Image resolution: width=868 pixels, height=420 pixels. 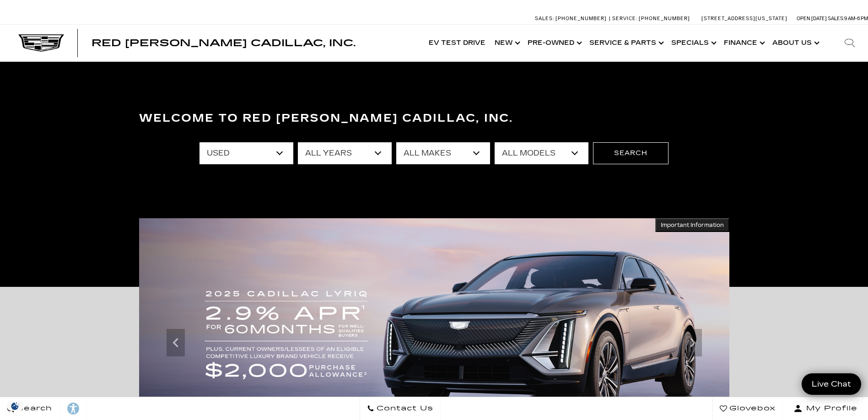 I want to click on a: Glovebox, so click(x=747, y=409).